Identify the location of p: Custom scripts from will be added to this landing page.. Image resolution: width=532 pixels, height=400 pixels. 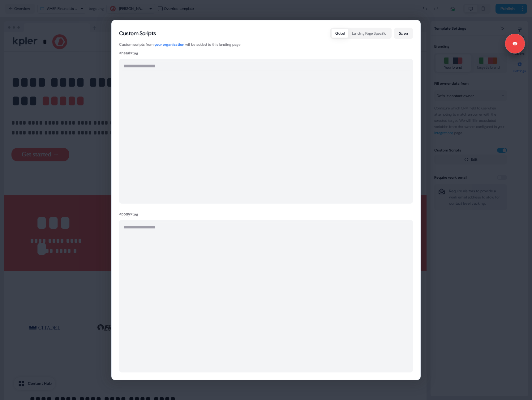
(266, 44).